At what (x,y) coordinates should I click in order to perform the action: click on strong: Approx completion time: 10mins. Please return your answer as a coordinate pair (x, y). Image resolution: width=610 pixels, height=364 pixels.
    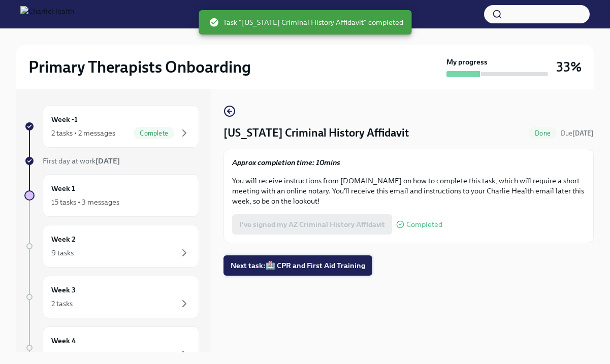
    Looking at the image, I should click on (286, 162).